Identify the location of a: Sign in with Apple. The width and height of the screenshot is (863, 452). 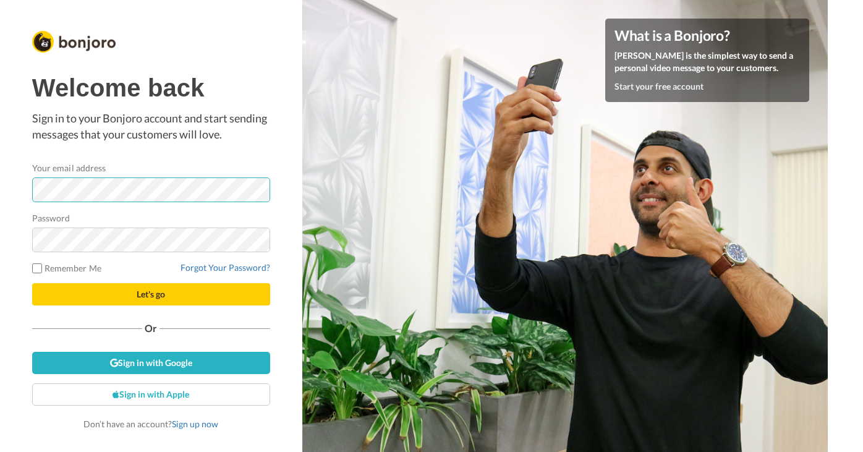
(151, 394).